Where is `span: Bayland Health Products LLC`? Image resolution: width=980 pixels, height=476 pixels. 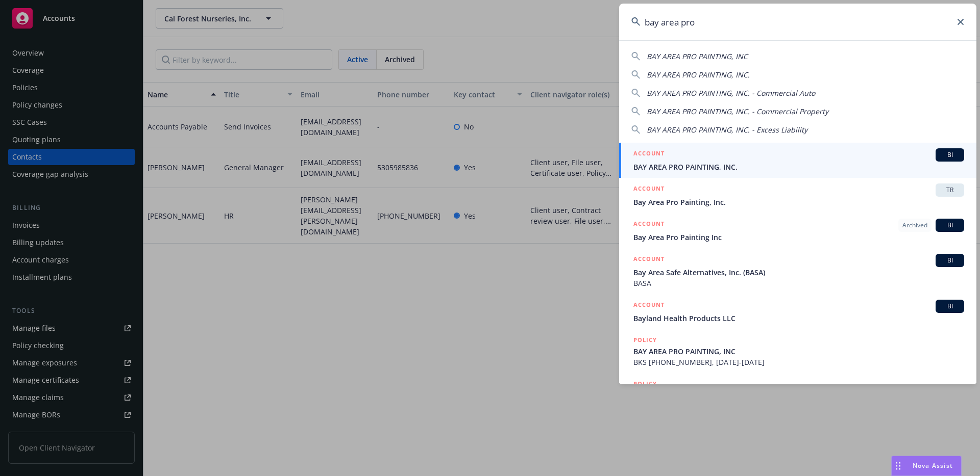
span: Bayland Health Products LLC is located at coordinates (799, 319).